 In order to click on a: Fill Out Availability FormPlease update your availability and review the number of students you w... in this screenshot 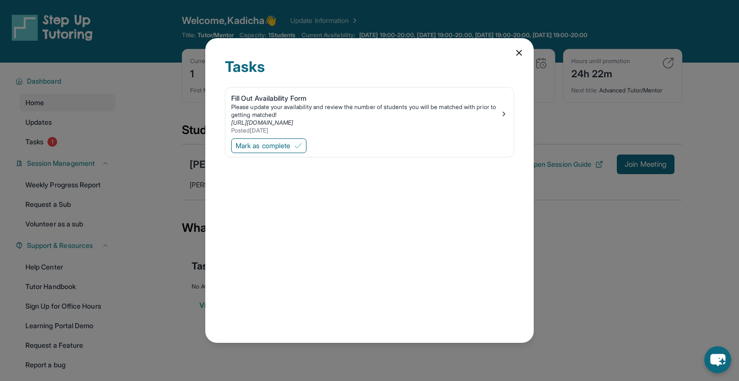, I will do `click(369, 112)`.